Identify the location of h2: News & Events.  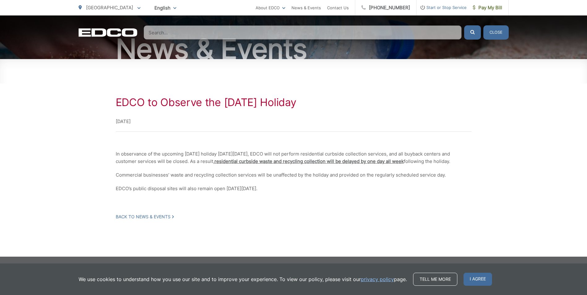
(293, 49).